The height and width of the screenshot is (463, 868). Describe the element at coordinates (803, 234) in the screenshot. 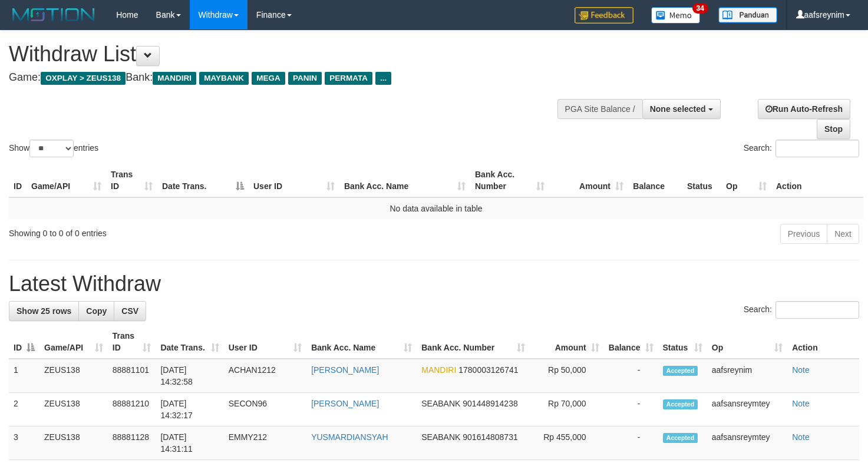

I see `a: Previous` at that location.